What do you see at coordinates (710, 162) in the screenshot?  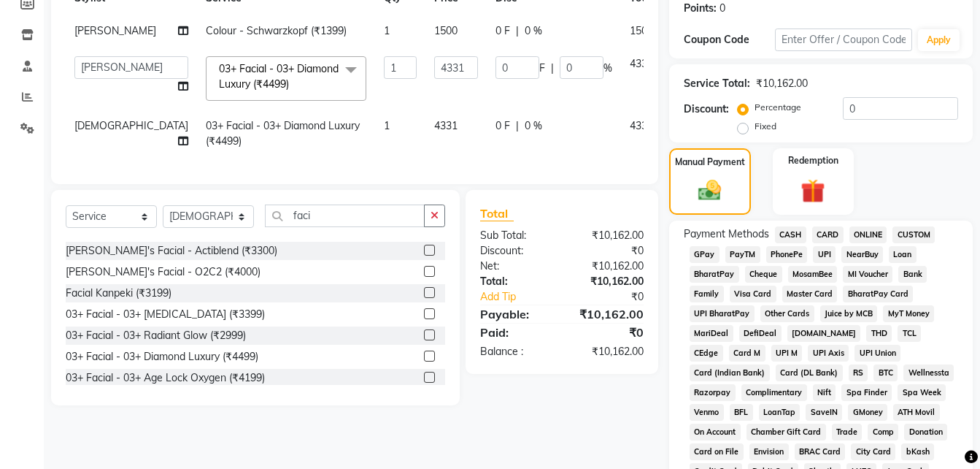 I see `label: Manual Payment` at bounding box center [710, 162].